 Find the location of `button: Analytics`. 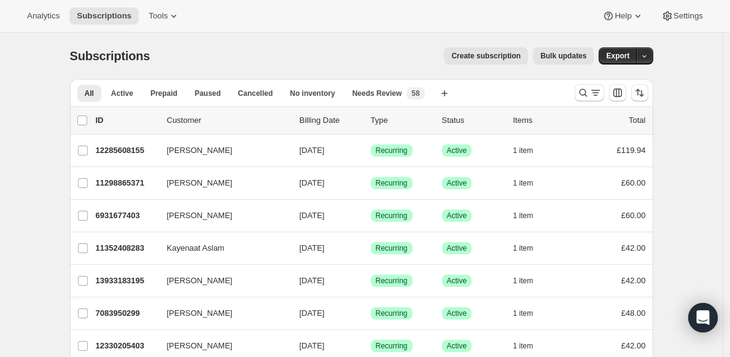

button: Analytics is located at coordinates (43, 16).